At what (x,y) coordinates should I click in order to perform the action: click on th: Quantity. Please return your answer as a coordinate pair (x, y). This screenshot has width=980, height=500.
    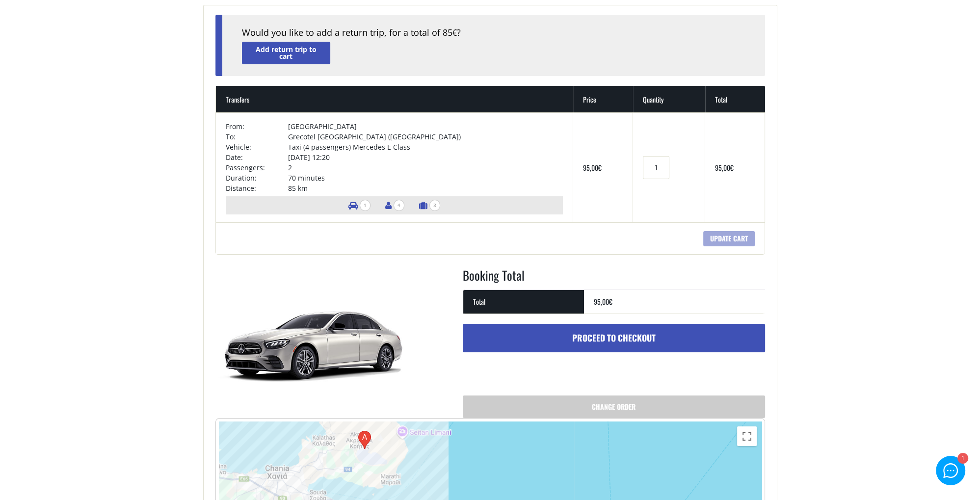
    Looking at the image, I should click on (669, 99).